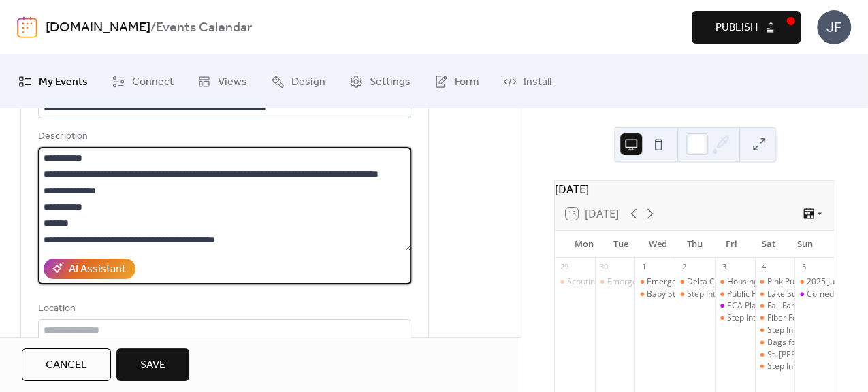 This screenshot has height=392, width=868. What do you see at coordinates (390, 82) in the screenshot?
I see `span: Settings` at bounding box center [390, 82].